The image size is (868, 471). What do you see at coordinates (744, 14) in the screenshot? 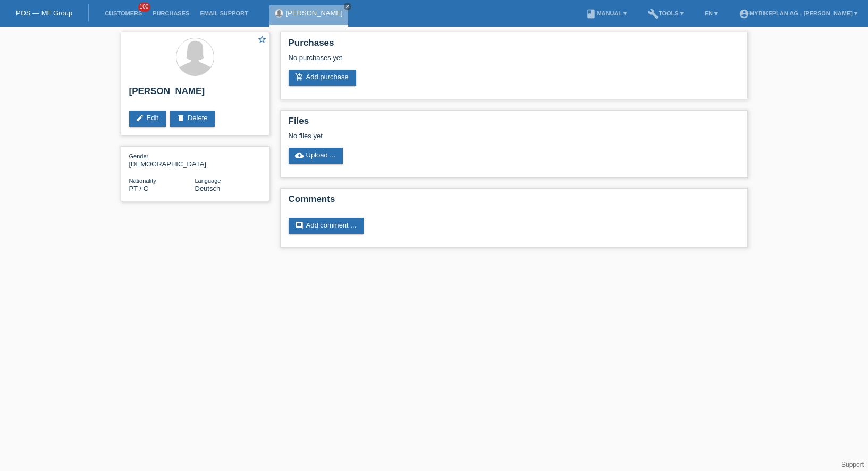
I see `i: account_circle` at bounding box center [744, 14].